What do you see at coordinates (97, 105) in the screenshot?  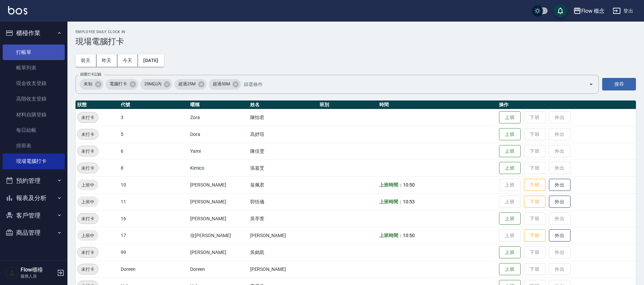 I see `th: 狀態` at bounding box center [97, 105].